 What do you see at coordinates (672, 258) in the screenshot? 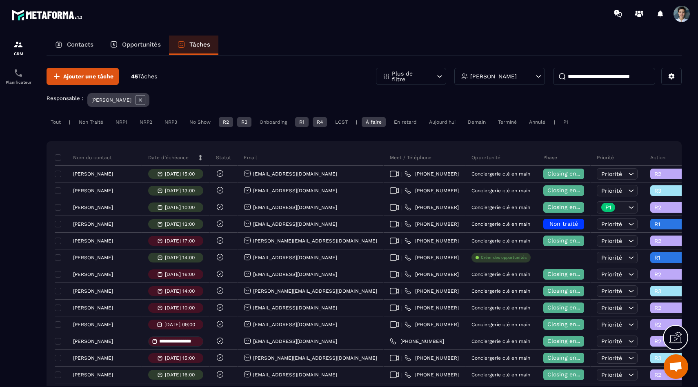
I see `span: R1` at bounding box center [672, 258].